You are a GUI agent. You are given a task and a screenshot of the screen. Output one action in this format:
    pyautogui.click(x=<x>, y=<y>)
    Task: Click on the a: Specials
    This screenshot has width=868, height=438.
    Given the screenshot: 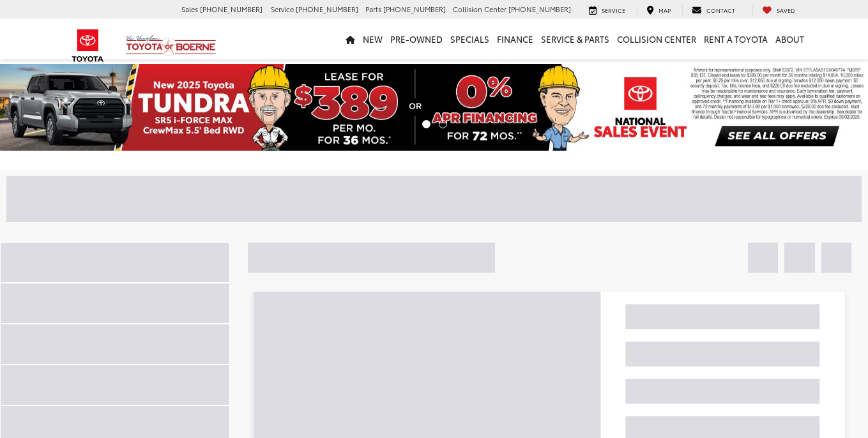 What is the action you would take?
    pyautogui.click(x=470, y=39)
    